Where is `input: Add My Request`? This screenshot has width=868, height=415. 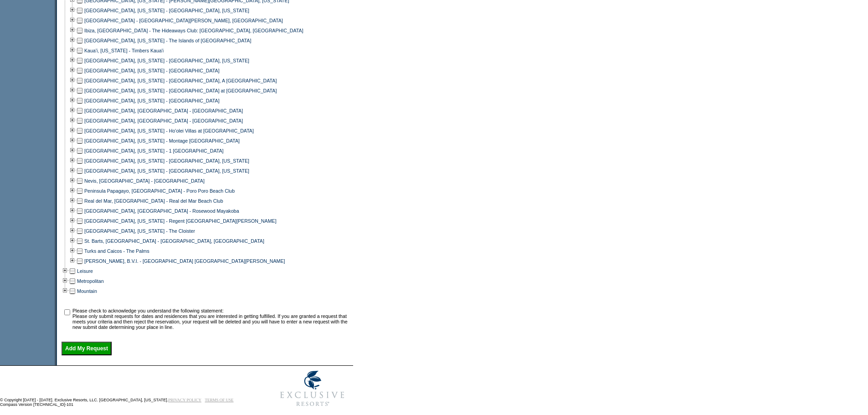
input: Add My Request is located at coordinates (87, 348).